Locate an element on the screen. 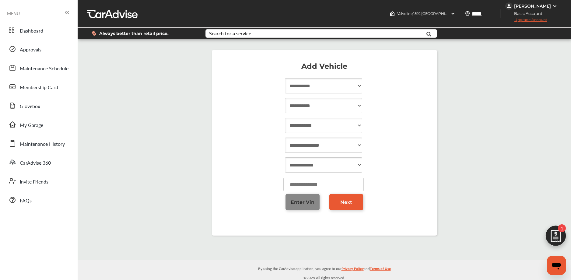 This screenshot has width=571, height=280. a: Dashboard is located at coordinates (38, 30).